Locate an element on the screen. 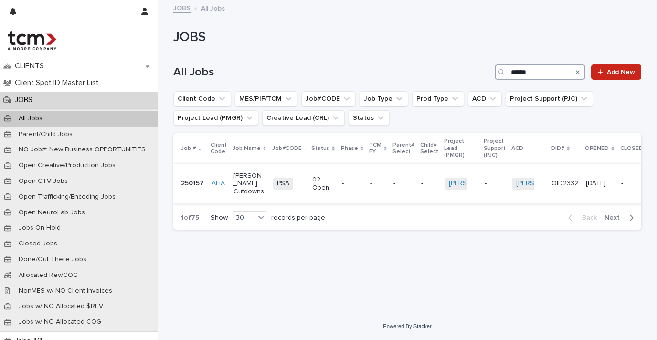  h1: JOBS is located at coordinates (407, 38).